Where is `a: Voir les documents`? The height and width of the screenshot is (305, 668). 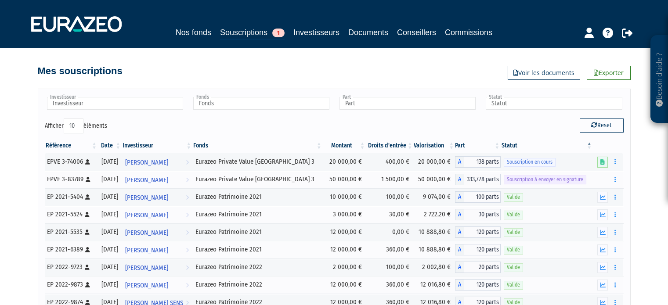
a: Voir les documents is located at coordinates (544, 73).